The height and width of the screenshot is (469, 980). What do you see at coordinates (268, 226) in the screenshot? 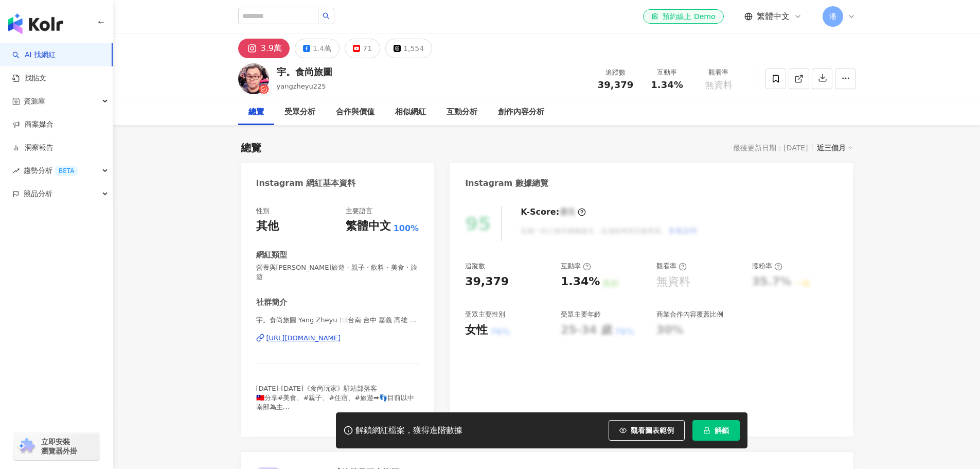
I see `div: 其他` at bounding box center [268, 226].